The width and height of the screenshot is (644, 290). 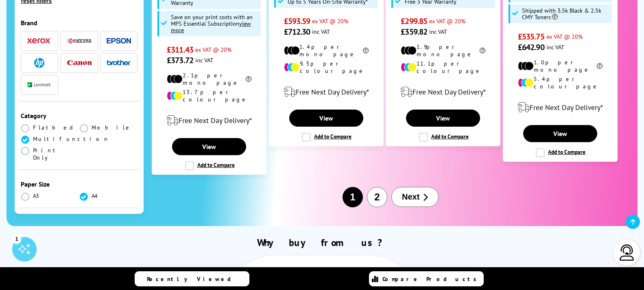 I want to click on button: Kyocera, so click(x=79, y=41).